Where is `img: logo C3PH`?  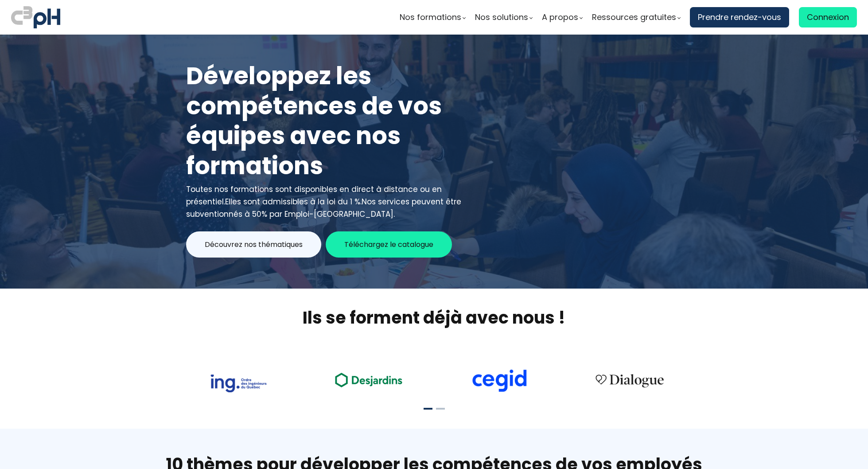
img: logo C3PH is located at coordinates (35, 17).